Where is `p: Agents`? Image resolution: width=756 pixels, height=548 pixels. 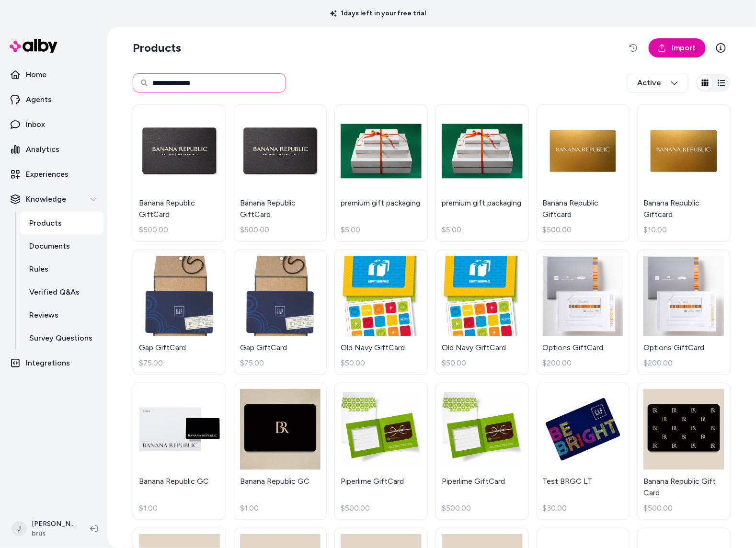
p: Agents is located at coordinates (39, 99).